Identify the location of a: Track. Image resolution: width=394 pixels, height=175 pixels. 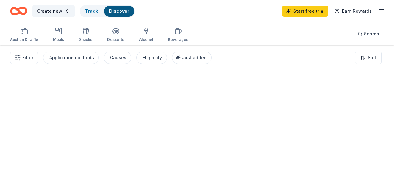
(91, 11).